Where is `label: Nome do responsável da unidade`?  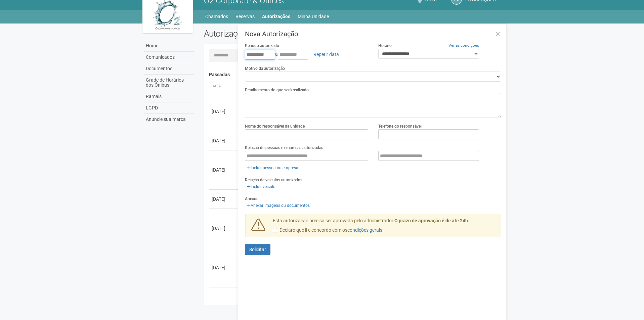 label: Nome do responsável da unidade is located at coordinates (275, 126).